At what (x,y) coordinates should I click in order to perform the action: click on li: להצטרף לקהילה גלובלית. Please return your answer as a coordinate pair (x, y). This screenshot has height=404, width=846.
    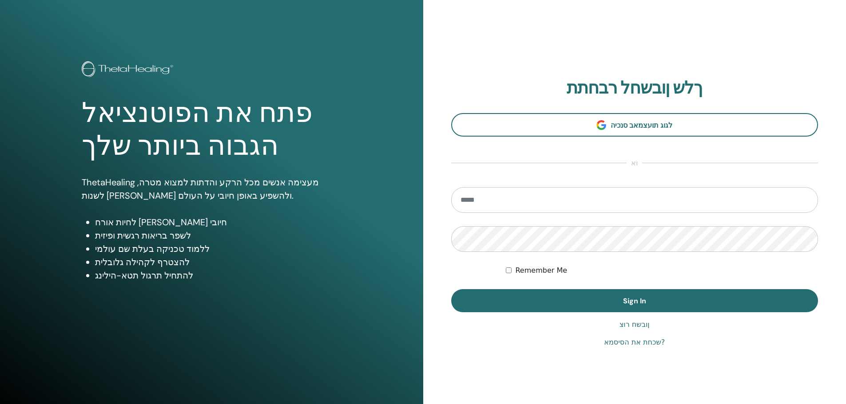
    Looking at the image, I should click on (218, 262).